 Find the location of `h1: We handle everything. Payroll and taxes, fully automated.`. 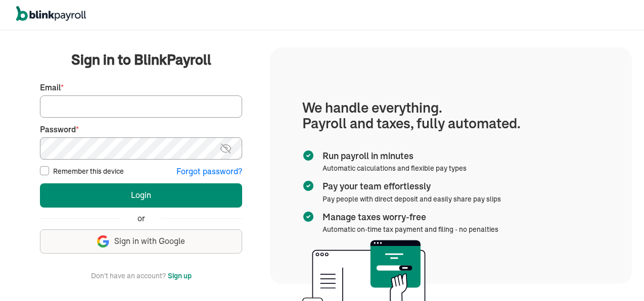

h1: We handle everything. Payroll and taxes, fully automated. is located at coordinates (451, 116).